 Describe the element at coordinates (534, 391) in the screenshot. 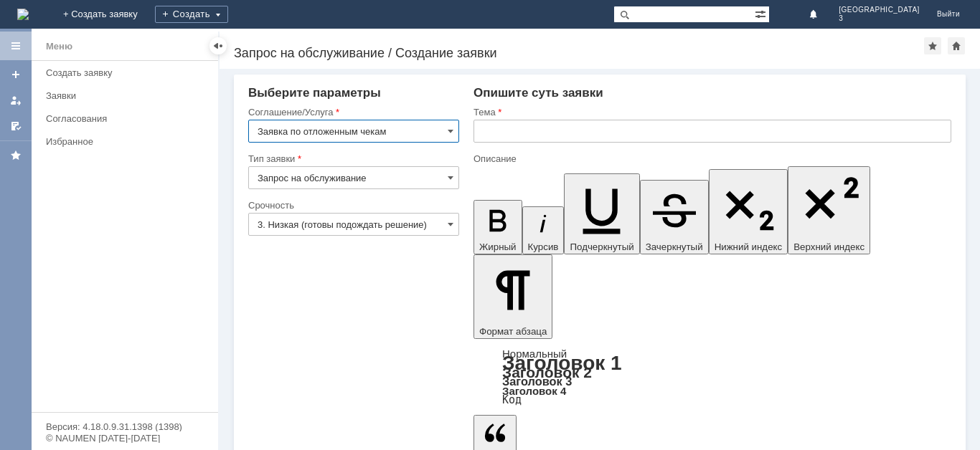

I see `a: Заголовок 4` at that location.